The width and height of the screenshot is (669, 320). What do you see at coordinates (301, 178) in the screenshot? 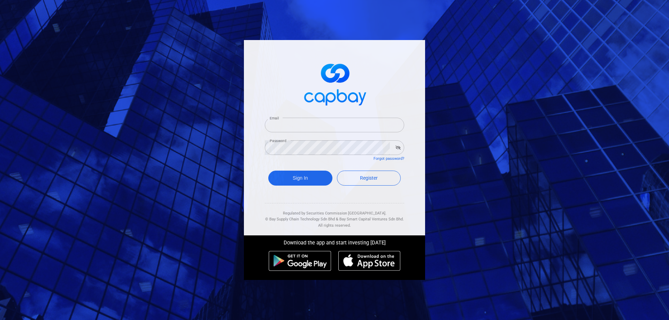
I see `button: Sign In` at bounding box center [301, 178].